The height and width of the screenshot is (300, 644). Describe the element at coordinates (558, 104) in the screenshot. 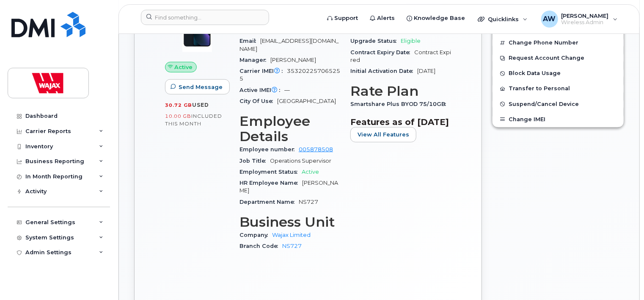

I see `button: Suspend/Cancel Device` at that location.